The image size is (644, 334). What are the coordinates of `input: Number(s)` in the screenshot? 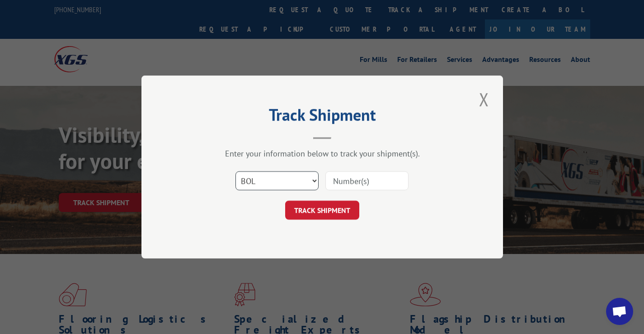 It's located at (367, 181).